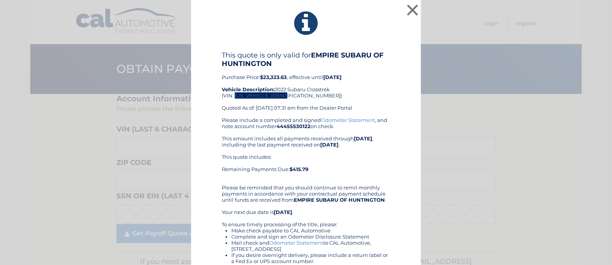 This screenshot has width=612, height=265. I want to click on b: $23,323.63, so click(273, 77).